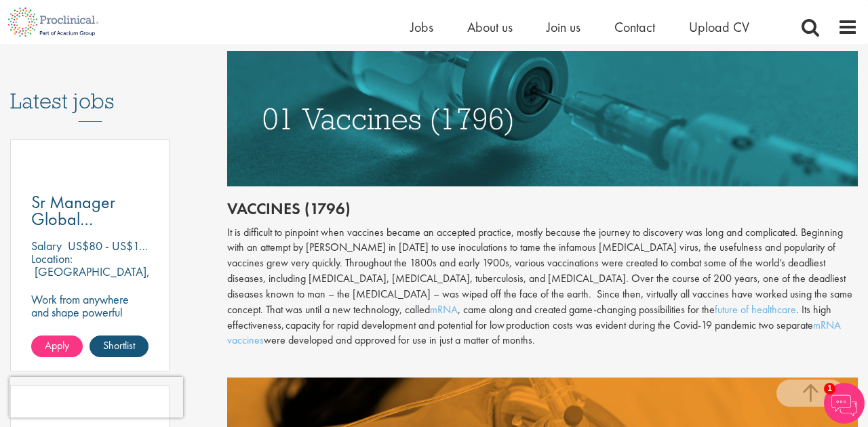 This screenshot has width=868, height=427. Describe the element at coordinates (719, 27) in the screenshot. I see `a: Upload CV` at that location.